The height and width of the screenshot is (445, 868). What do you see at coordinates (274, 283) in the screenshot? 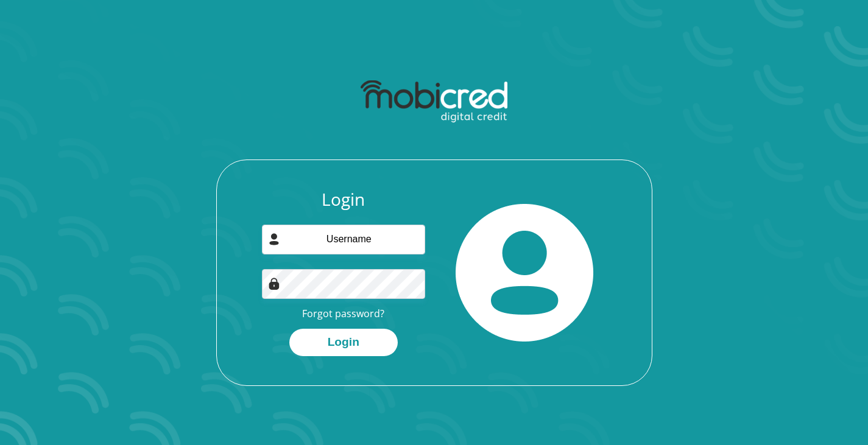
I see `img: Image` at bounding box center [274, 283].